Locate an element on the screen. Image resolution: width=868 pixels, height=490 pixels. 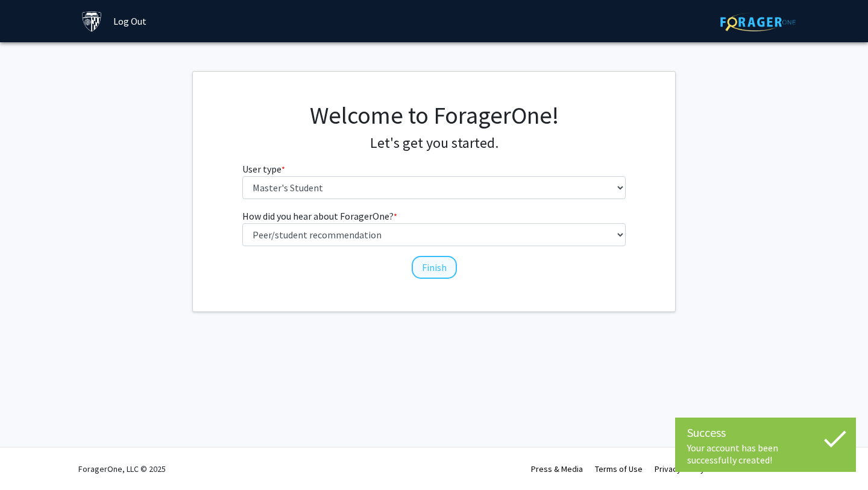
div: Your account has been successfully created! is located at coordinates (765, 454).